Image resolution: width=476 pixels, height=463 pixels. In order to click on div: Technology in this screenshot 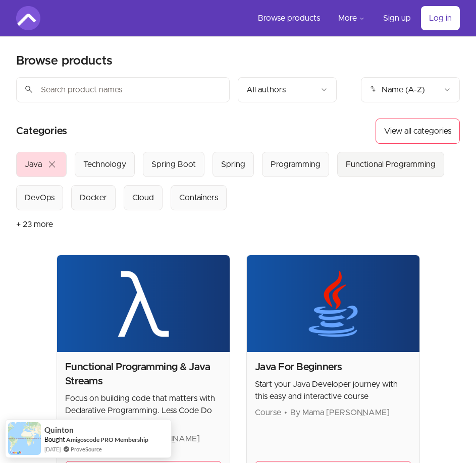, I will do `click(105, 164)`.